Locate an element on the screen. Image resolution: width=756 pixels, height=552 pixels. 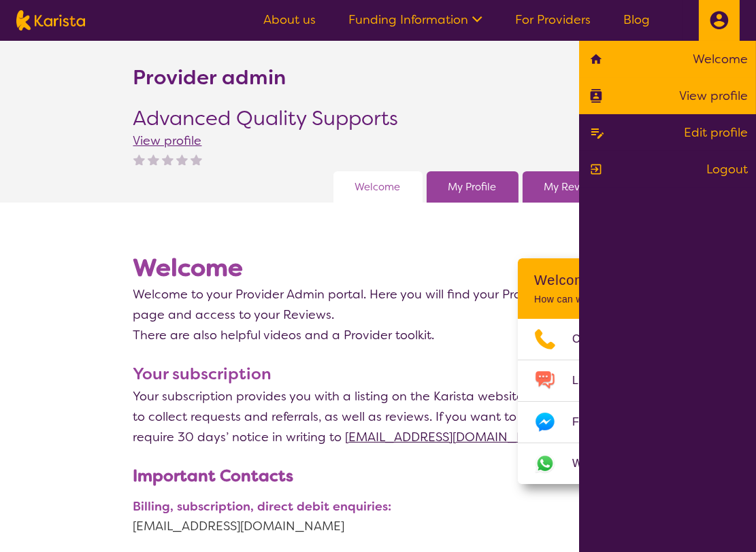
a: My Reviews is located at coordinates (573, 187).